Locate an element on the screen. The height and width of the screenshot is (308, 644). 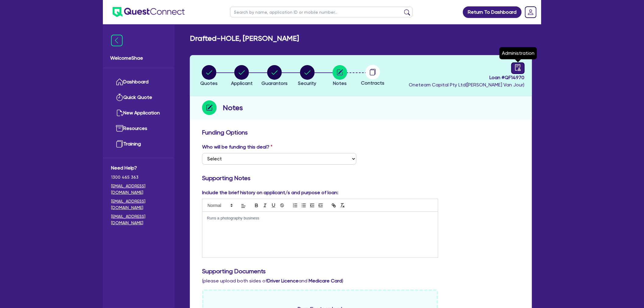
button: Applicant is located at coordinates (241, 76).